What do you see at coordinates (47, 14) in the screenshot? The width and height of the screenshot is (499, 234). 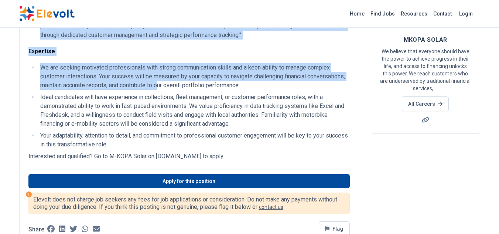 I see `img: Elevolt` at bounding box center [47, 14].